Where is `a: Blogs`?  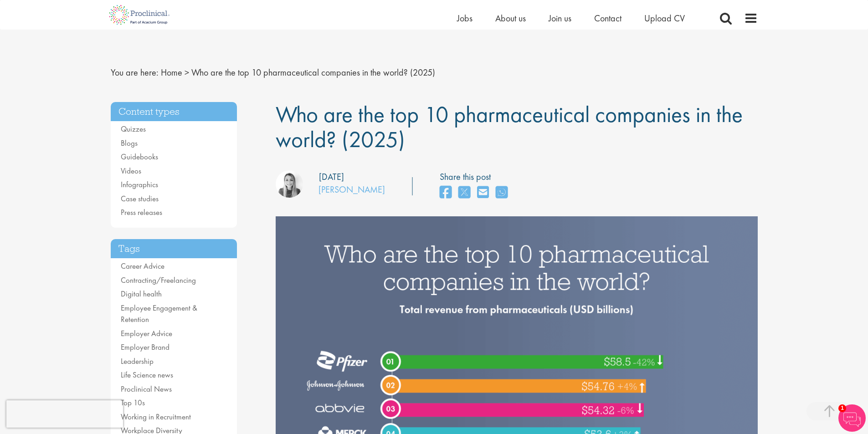 a: Blogs is located at coordinates (129, 143).